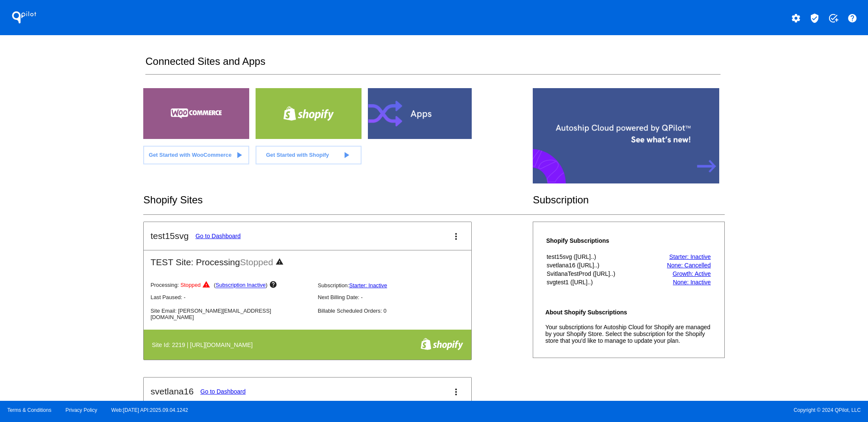 This screenshot has height=422, width=868. I want to click on h2: Shopify Sites, so click(337, 200).